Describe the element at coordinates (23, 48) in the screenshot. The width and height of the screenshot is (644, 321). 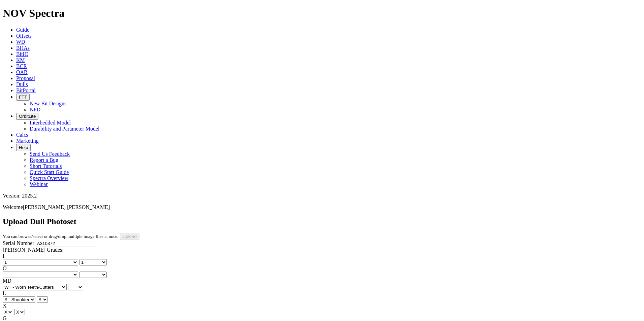
I see `a: BHAs` at that location.